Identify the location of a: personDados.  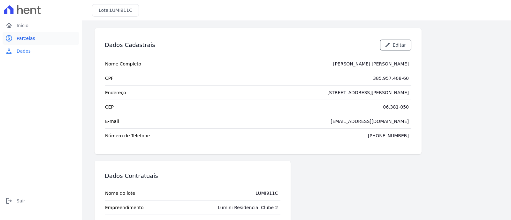
(41, 51).